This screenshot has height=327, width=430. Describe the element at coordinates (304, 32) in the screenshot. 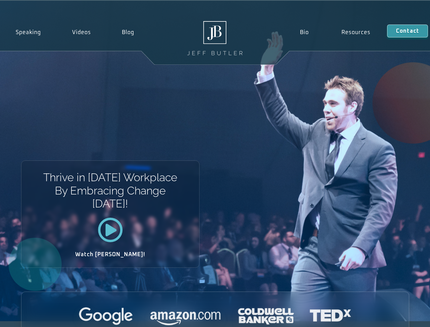

I see `a: Bio` at that location.